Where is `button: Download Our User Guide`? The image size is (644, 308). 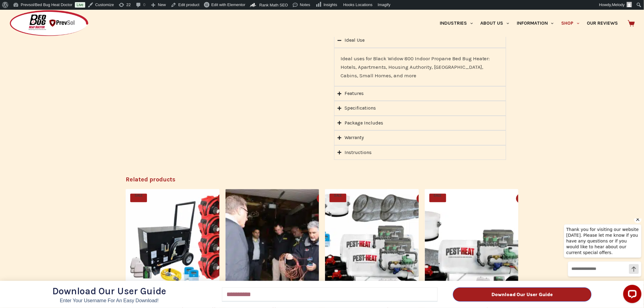 button: Download Our User Guide is located at coordinates (522, 294).